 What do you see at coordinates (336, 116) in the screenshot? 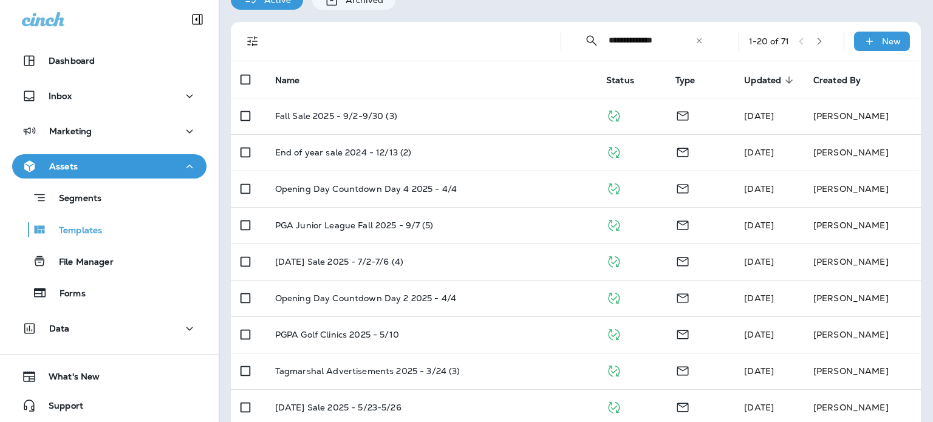
I see `p: Fall Sale 2025 - 9/2-9/30 (3)` at bounding box center [336, 116].